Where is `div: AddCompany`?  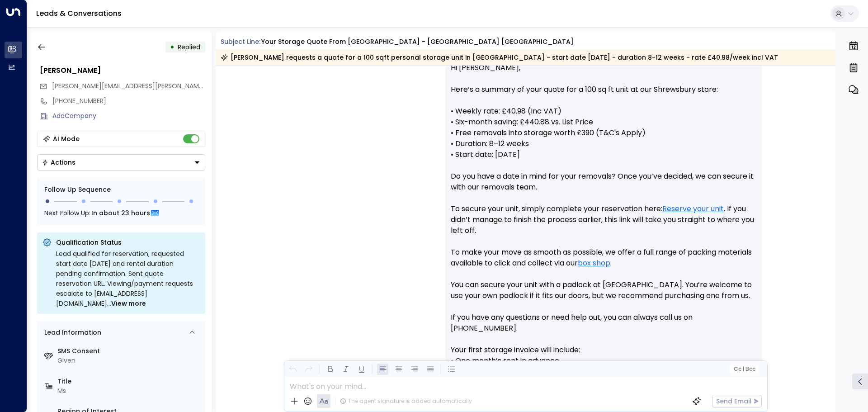
div: AddCompany is located at coordinates (129, 116).